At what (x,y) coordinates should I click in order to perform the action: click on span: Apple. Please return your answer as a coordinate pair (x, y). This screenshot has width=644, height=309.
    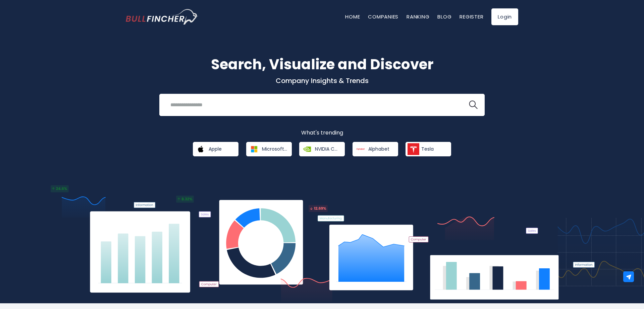
    Looking at the image, I should click on (215, 148).